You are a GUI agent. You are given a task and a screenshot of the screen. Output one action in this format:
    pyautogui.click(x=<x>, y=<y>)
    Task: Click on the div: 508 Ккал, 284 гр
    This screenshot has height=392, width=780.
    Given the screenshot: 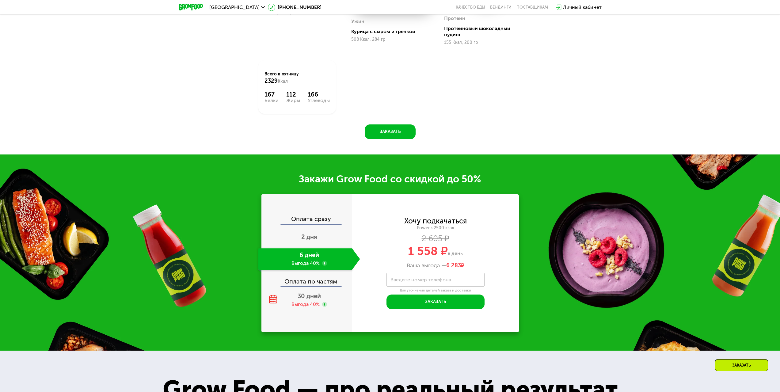 What is the action you would take?
    pyautogui.click(x=390, y=40)
    